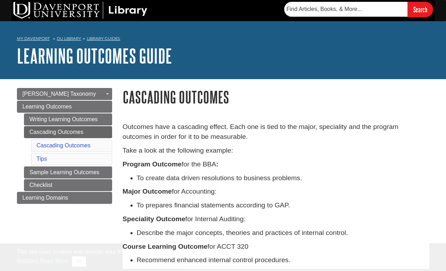 The height and width of the screenshot is (271, 446). What do you see at coordinates (103, 38) in the screenshot?
I see `a: Library Guides` at bounding box center [103, 38].